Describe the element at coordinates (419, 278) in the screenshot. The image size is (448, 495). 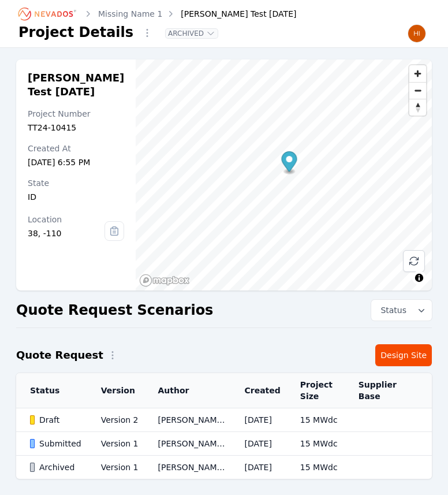
I see `button: Toggle attribution` at that location.